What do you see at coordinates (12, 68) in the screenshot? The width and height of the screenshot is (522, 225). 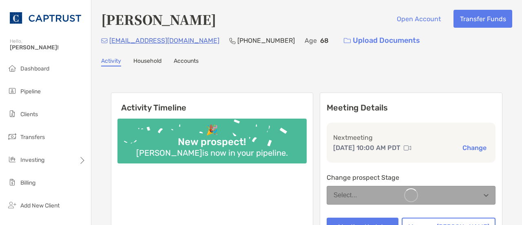 I see `img: dashboard icon` at bounding box center [12, 68].